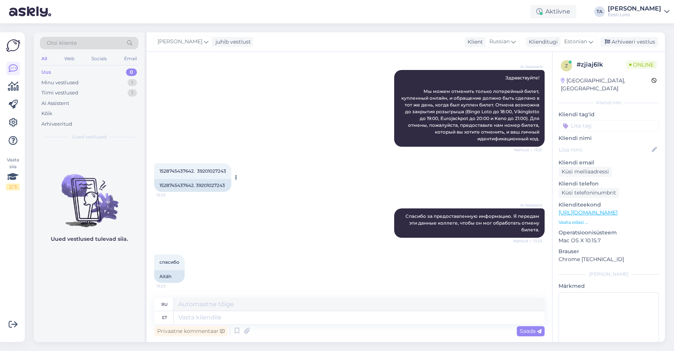 The image size is (674, 351). What do you see at coordinates (473, 223) in the screenshot?
I see `span: Спасибо за предоставленную информацию. Я передам эти данные коллеге, чтобы он мог обработать отме...` at bounding box center [473, 223].